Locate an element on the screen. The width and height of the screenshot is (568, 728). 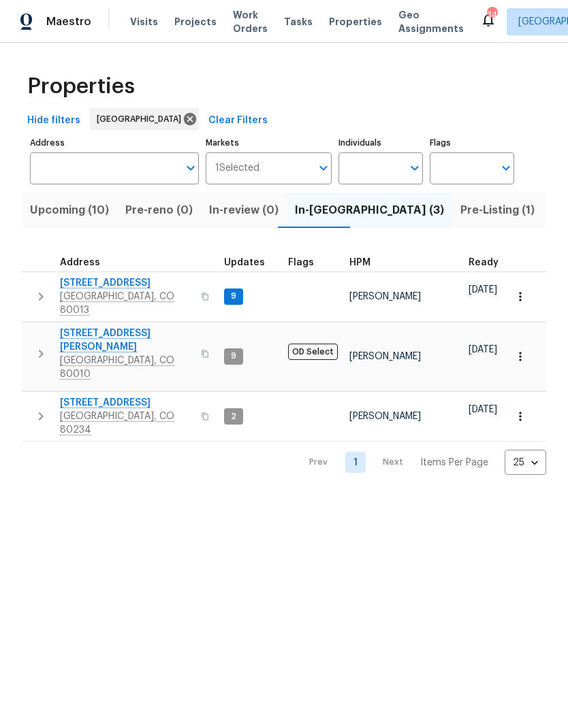
label: Flags is located at coordinates (471, 143).